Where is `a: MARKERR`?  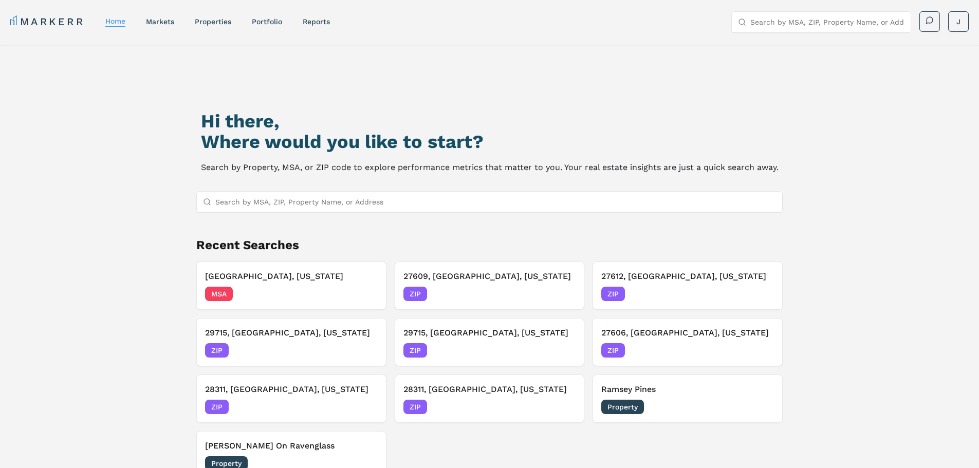 a: MARKERR is located at coordinates (47, 22).